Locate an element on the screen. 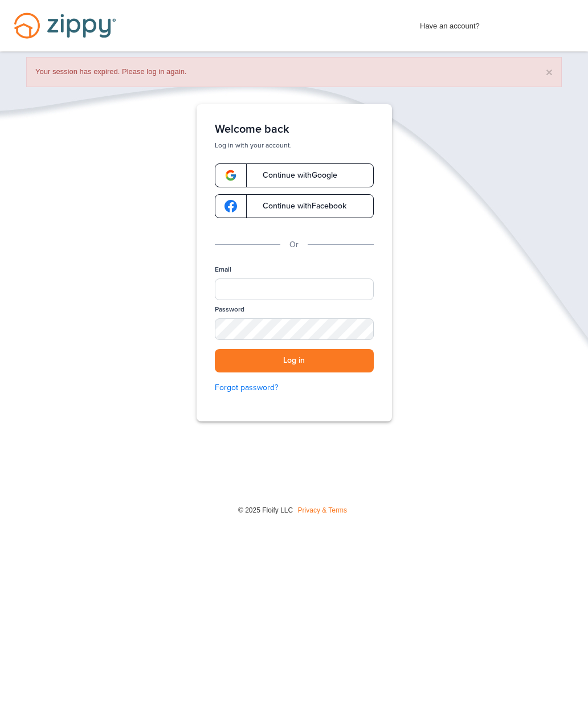  button: Log in is located at coordinates (294, 360).